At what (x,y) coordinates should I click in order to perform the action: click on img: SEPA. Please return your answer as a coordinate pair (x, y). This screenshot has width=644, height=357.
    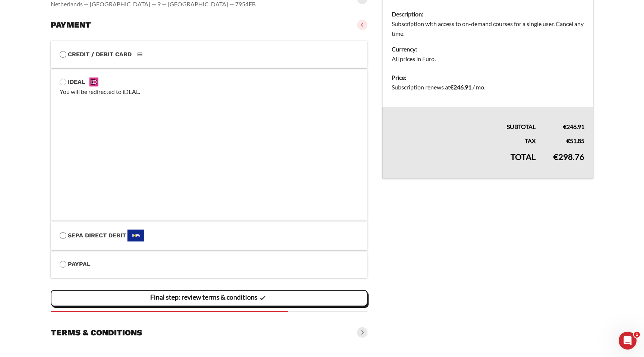
    Looking at the image, I should click on (136, 236).